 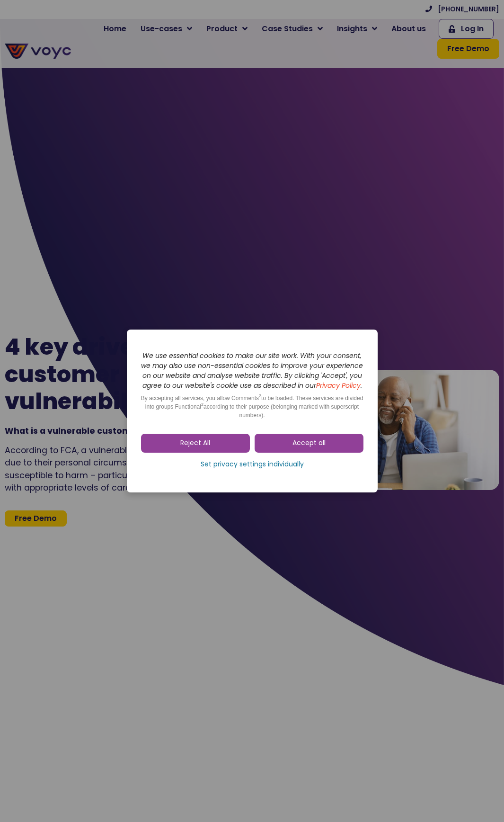 I want to click on a: Accept all, so click(x=309, y=443).